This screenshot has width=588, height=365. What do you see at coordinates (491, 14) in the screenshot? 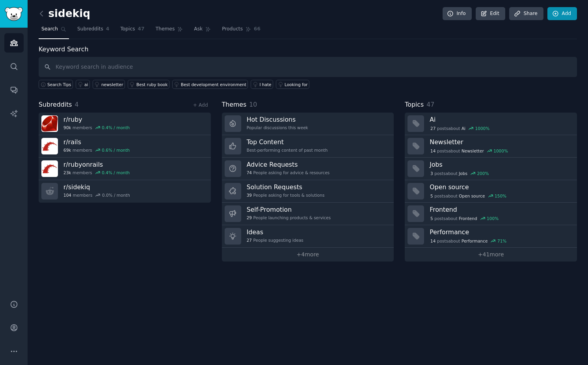
I see `a: Edit` at bounding box center [491, 14].